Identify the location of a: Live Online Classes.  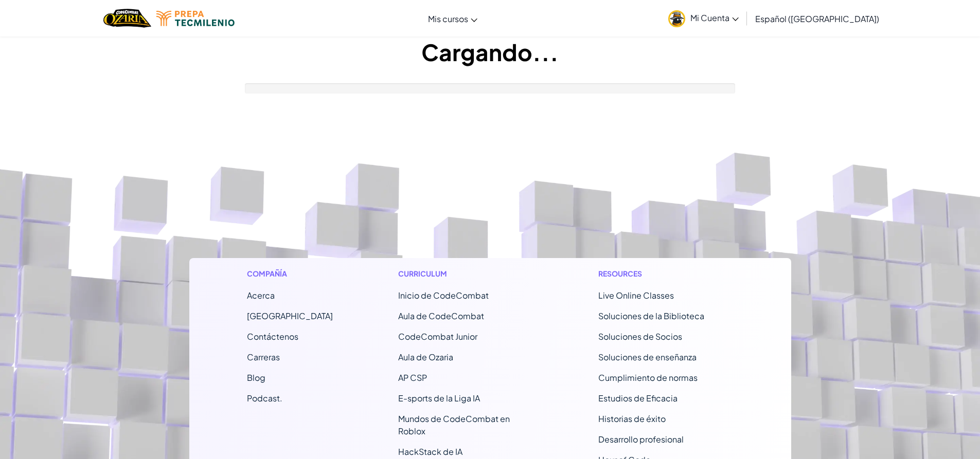
(636, 295).